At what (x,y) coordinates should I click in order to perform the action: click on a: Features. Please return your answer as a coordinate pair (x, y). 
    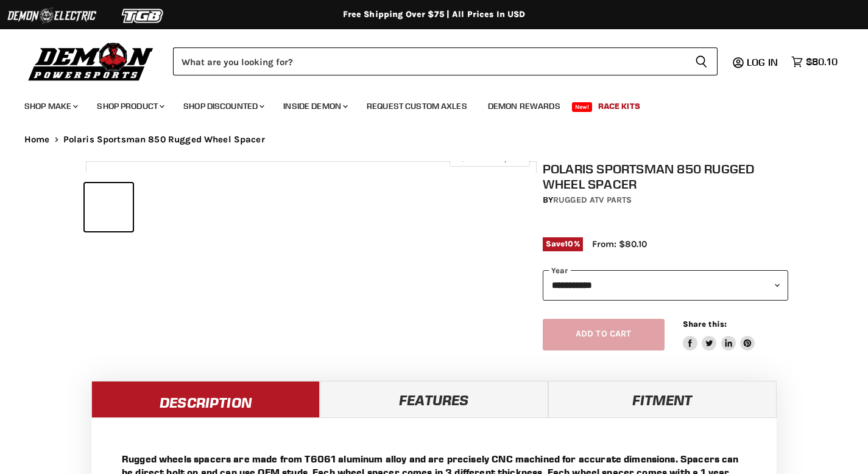
    Looking at the image, I should click on (434, 399).